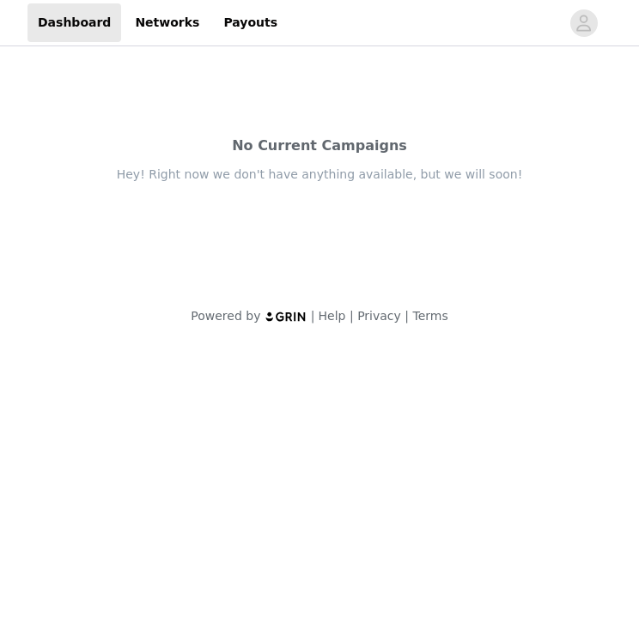 The height and width of the screenshot is (617, 639). Describe the element at coordinates (166, 22) in the screenshot. I see `a: Networks` at that location.